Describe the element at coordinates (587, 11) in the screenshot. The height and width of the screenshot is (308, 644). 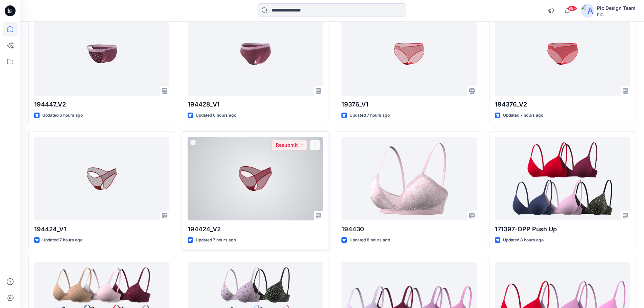
I see `img: avatar` at that location.